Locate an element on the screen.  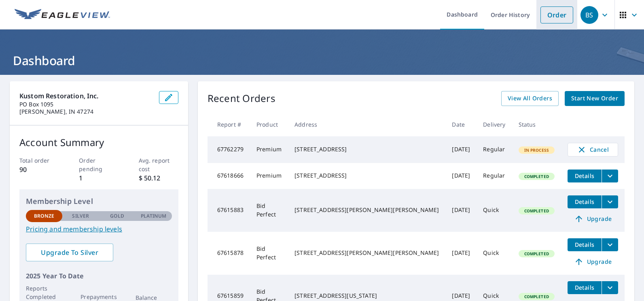
a: Pricing and membership levels is located at coordinates (99, 229).